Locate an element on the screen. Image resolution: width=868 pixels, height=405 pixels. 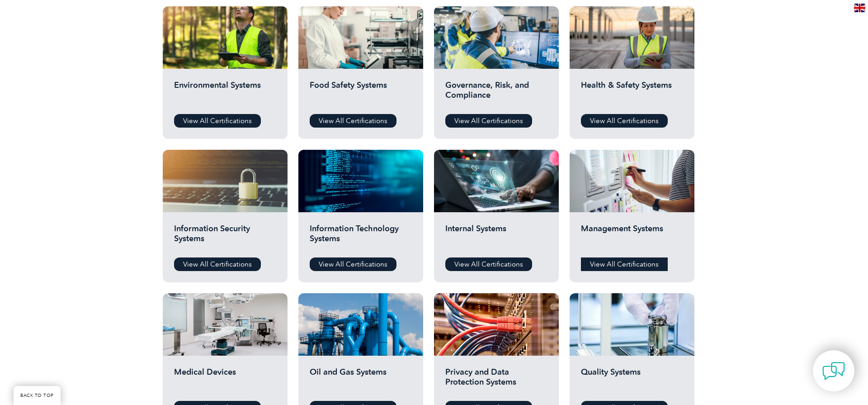
h2: Health & Safety Systems is located at coordinates (632, 94).